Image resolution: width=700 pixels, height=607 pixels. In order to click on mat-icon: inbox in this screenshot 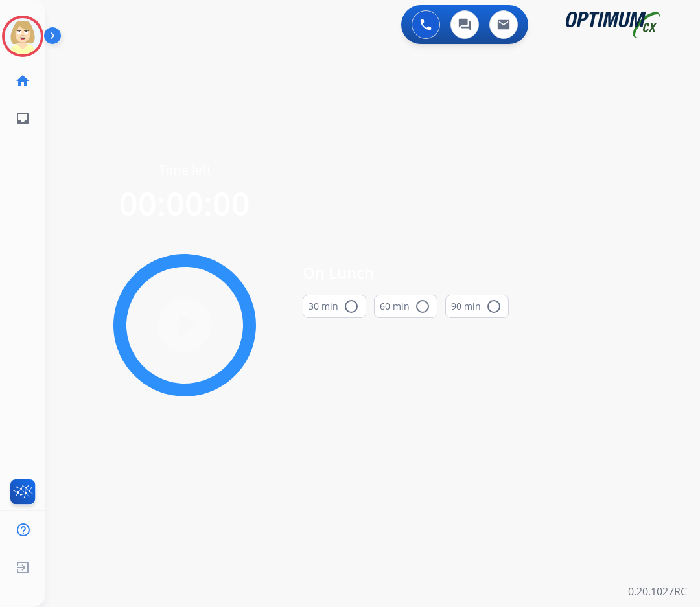, I will do `click(23, 119)`.